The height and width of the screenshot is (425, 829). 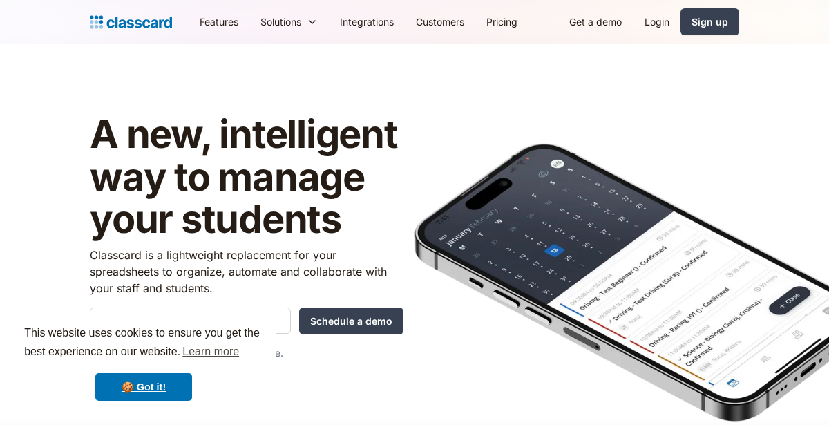 What do you see at coordinates (144, 343) in the screenshot?
I see `span: This website uses cookies to ensure you get the best experience on our website.` at bounding box center [144, 343].